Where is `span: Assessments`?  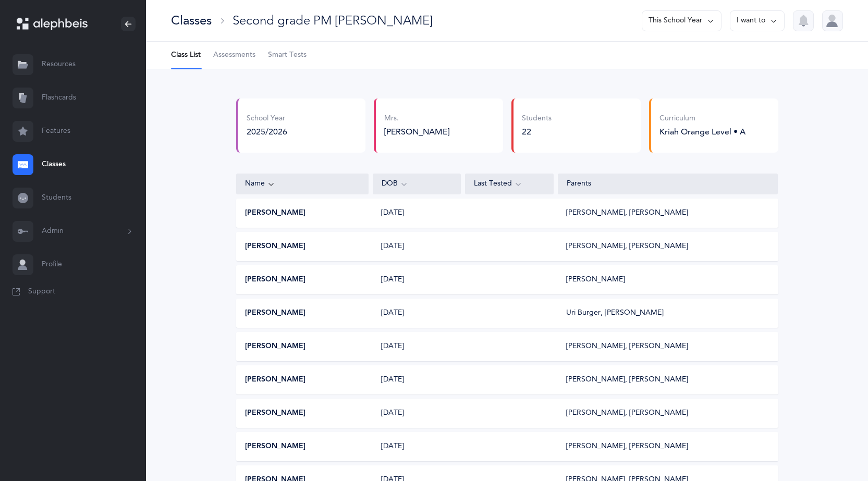 span: Assessments is located at coordinates (234, 56).